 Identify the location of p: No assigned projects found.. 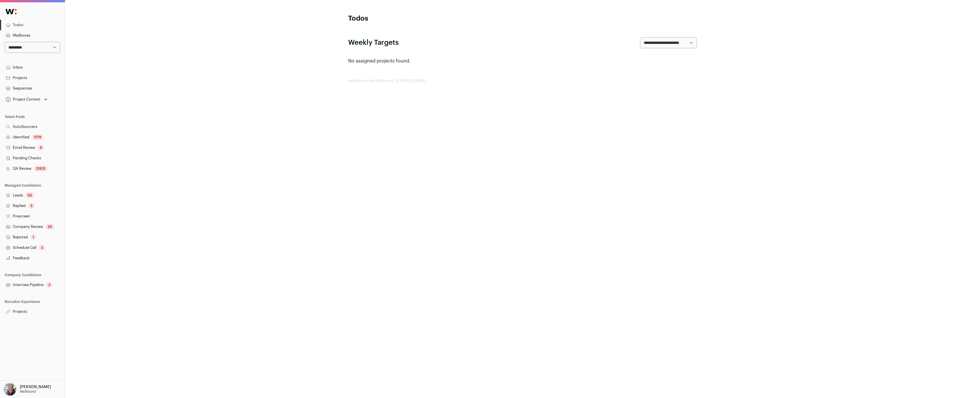
(523, 61).